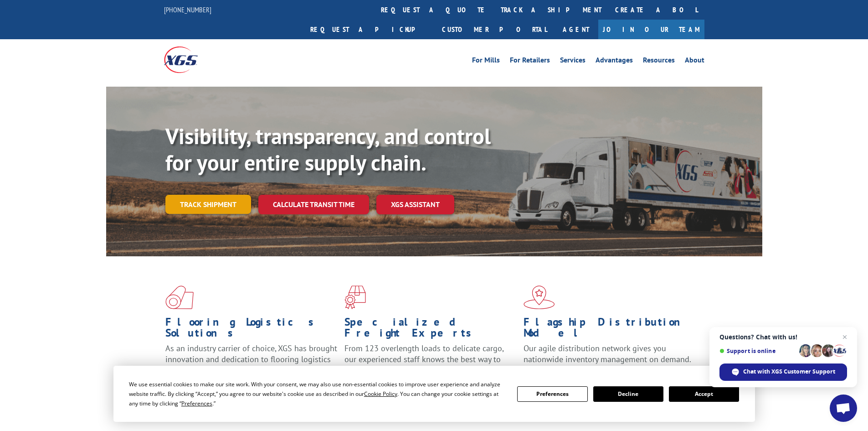 This screenshot has width=868, height=431. Describe the element at coordinates (576, 29) in the screenshot. I see `a: Agent` at that location.